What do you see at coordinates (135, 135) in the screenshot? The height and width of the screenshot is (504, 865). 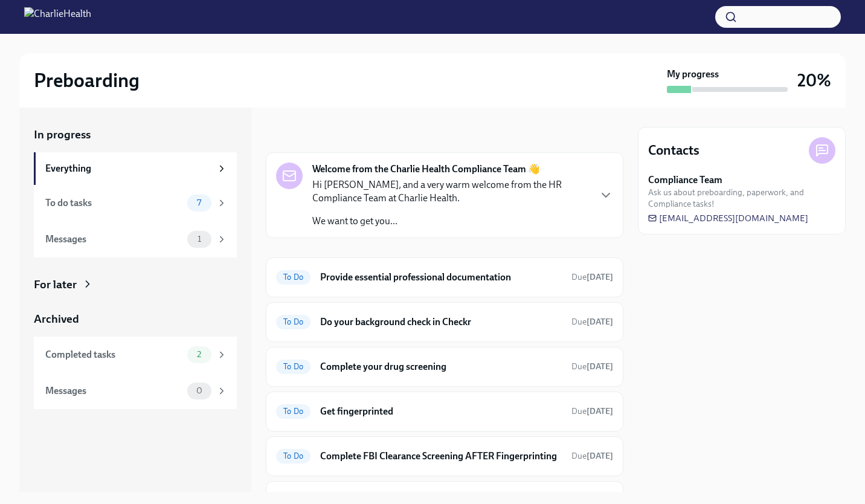 I see `a: In progress` at bounding box center [135, 135].